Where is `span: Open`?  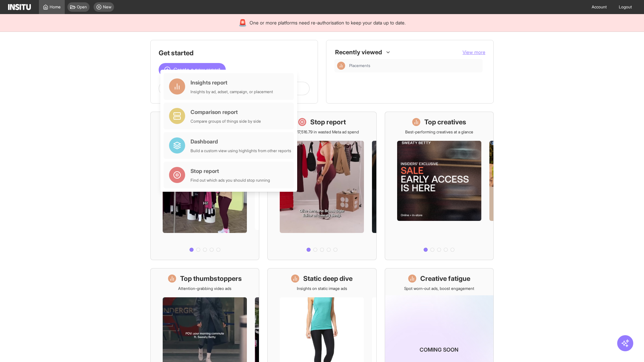
span: Open is located at coordinates (82, 7).